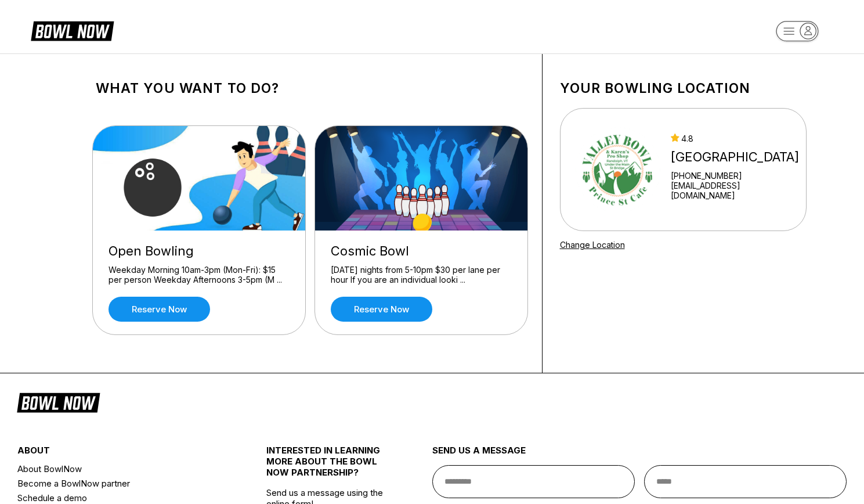 The image size is (864, 504). What do you see at coordinates (199, 251) in the screenshot?
I see `div: Open Bowling` at bounding box center [199, 251].